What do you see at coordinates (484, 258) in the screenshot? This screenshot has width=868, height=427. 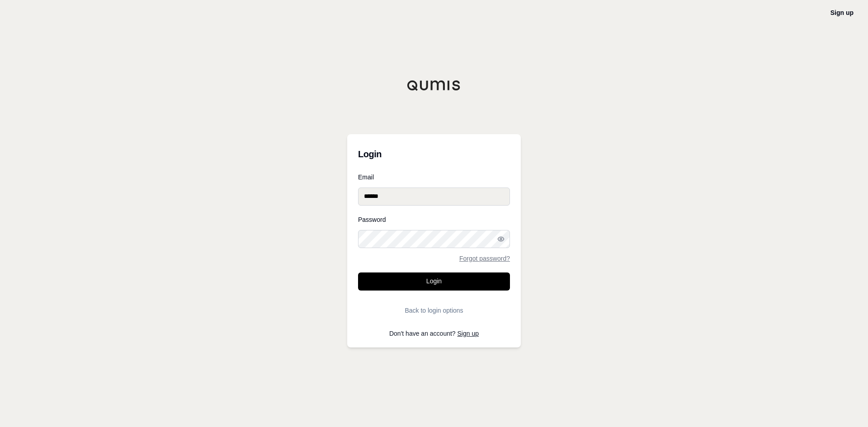 I see `a: Forgot password?` at bounding box center [484, 258].